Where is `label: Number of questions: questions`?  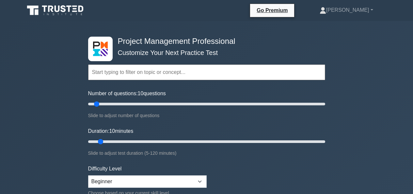 label: Number of questions: questions is located at coordinates (127, 93).